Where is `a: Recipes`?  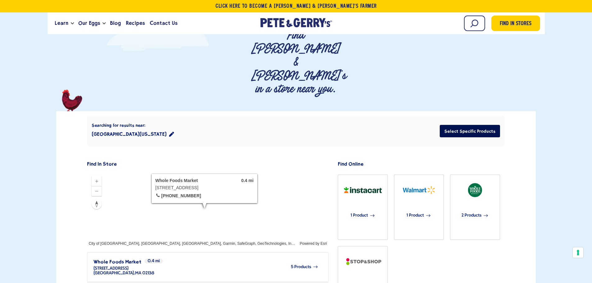
a: Recipes is located at coordinates (135, 23).